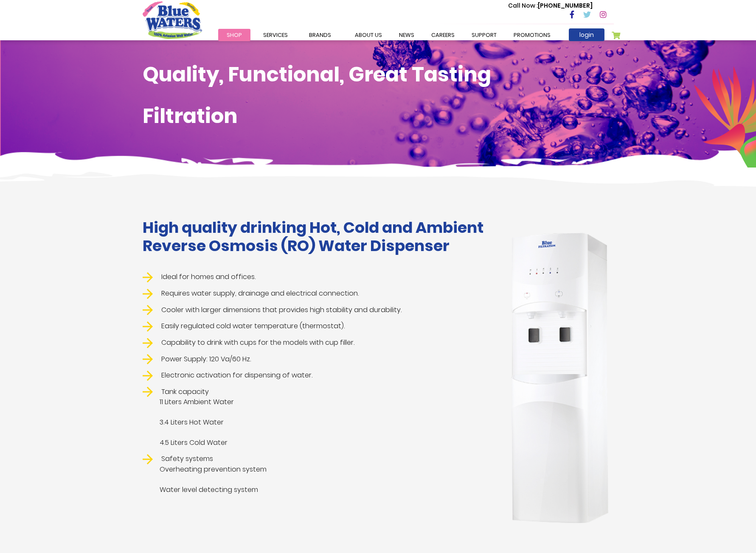 The width and height of the screenshot is (756, 553). I want to click on a: Promotions, so click(532, 35).